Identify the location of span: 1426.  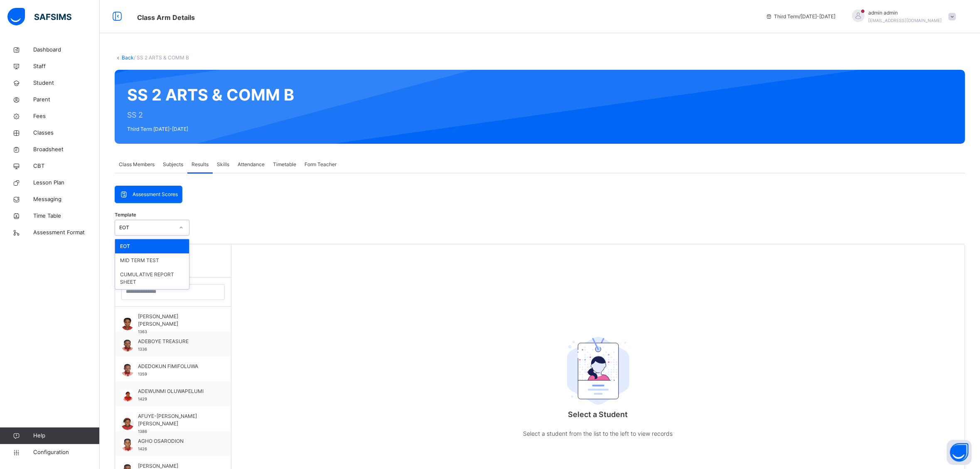
(143, 449).